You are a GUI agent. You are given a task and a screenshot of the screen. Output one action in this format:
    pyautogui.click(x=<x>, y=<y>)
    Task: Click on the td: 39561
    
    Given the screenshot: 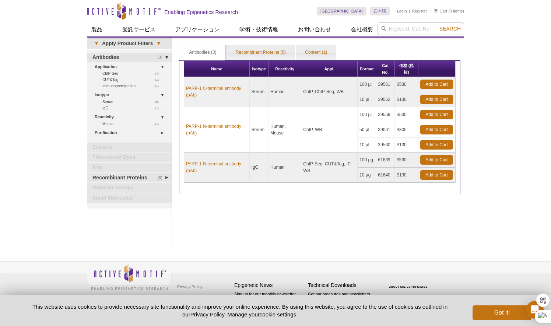 What is the action you would take?
    pyautogui.click(x=385, y=84)
    